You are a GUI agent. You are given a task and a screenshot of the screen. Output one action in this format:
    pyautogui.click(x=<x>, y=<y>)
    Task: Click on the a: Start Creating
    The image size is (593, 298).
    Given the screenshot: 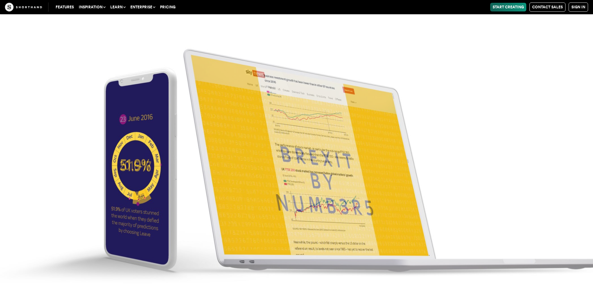 What is the action you would take?
    pyautogui.click(x=508, y=7)
    